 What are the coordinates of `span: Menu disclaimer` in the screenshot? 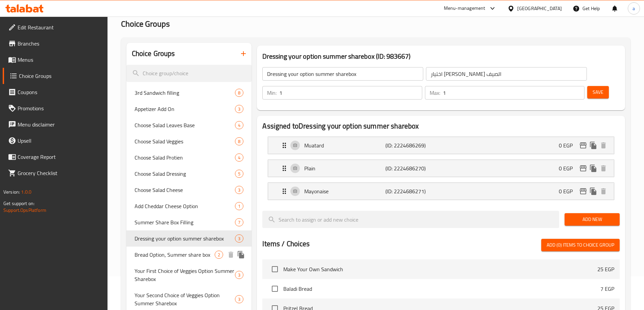 It's located at (60, 124).